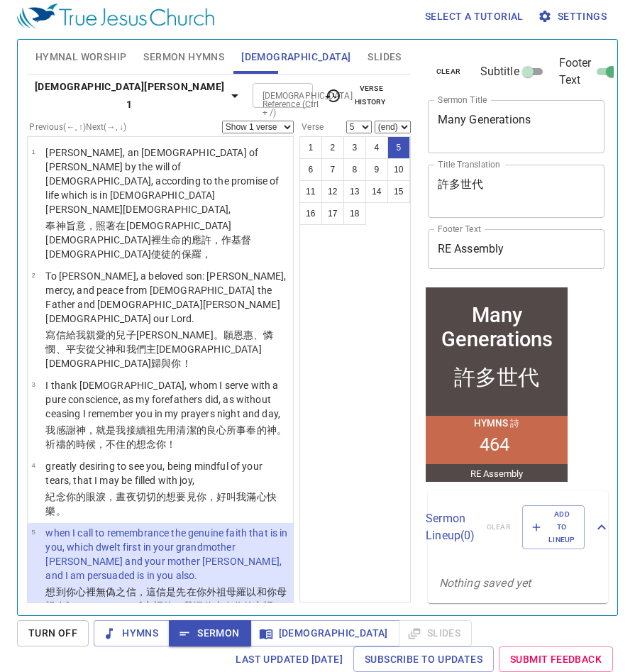 This screenshot has width=635, height=672. Describe the element at coordinates (166, 438) in the screenshot. I see `wg3739: 我接續` at that location.